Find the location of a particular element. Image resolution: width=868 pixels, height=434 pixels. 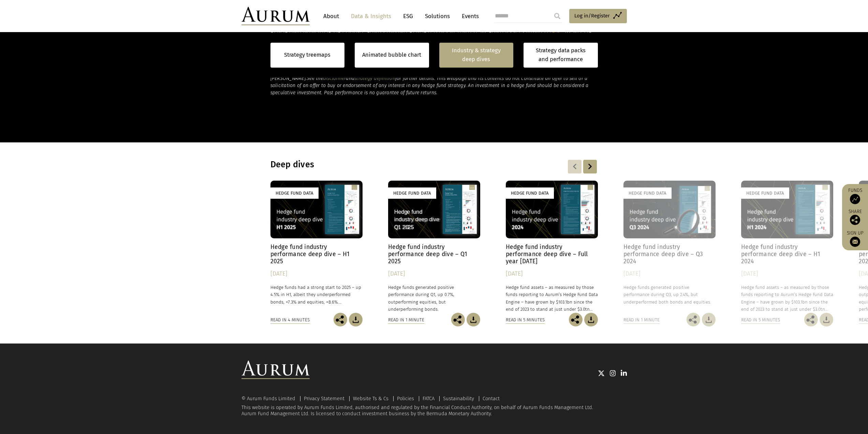

a: Privacy Statement is located at coordinates (324, 398).